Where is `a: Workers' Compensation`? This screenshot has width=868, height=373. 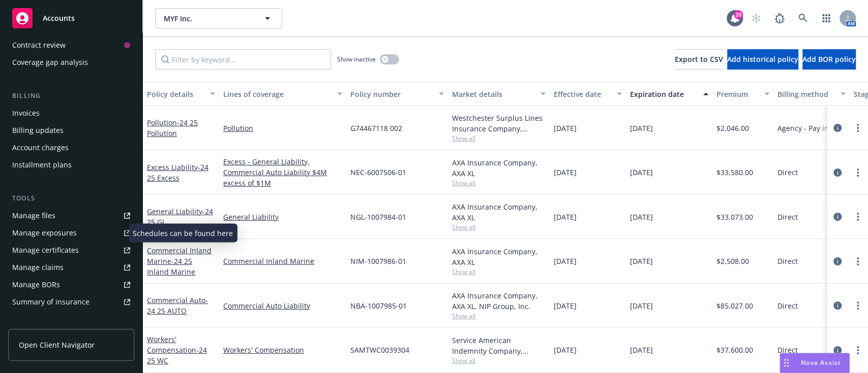 a: Workers' Compensation is located at coordinates (177, 350).